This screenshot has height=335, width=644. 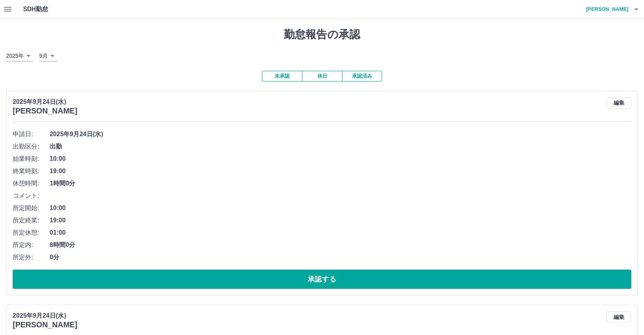 What do you see at coordinates (48, 56) in the screenshot?
I see `div: 9月` at bounding box center [48, 56].